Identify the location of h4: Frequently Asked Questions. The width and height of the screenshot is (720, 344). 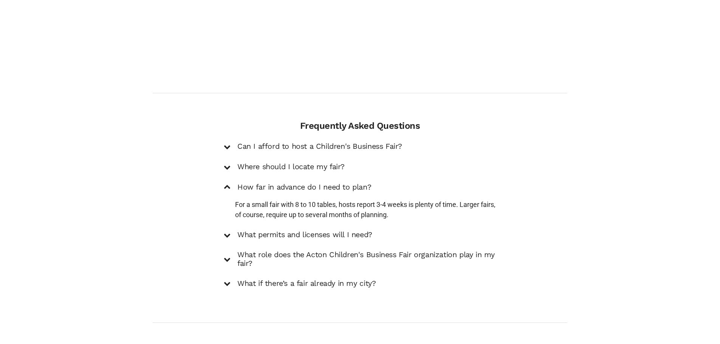
(360, 126).